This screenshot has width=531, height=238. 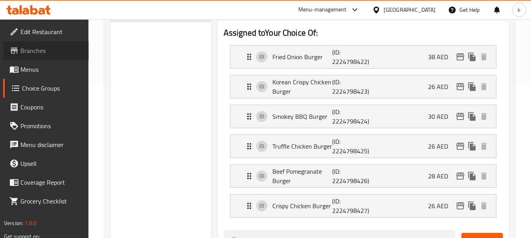 What do you see at coordinates (302, 146) in the screenshot?
I see `p: Truffle Chicken Burger` at bounding box center [302, 146].